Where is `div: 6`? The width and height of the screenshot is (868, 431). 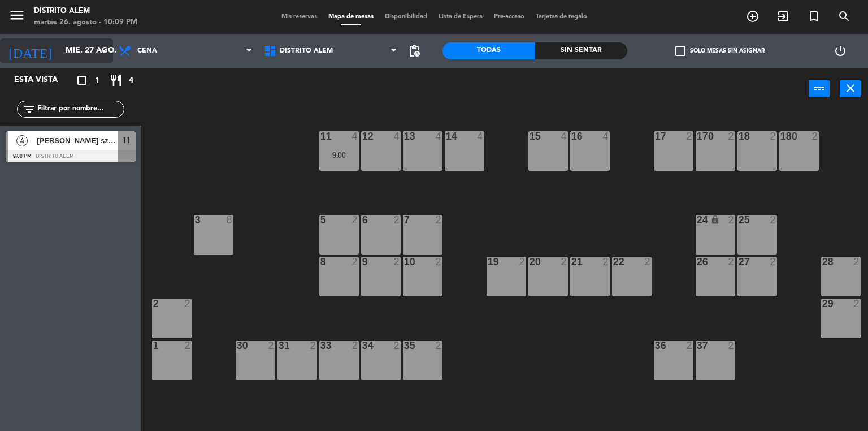 div: 6 is located at coordinates (362, 220).